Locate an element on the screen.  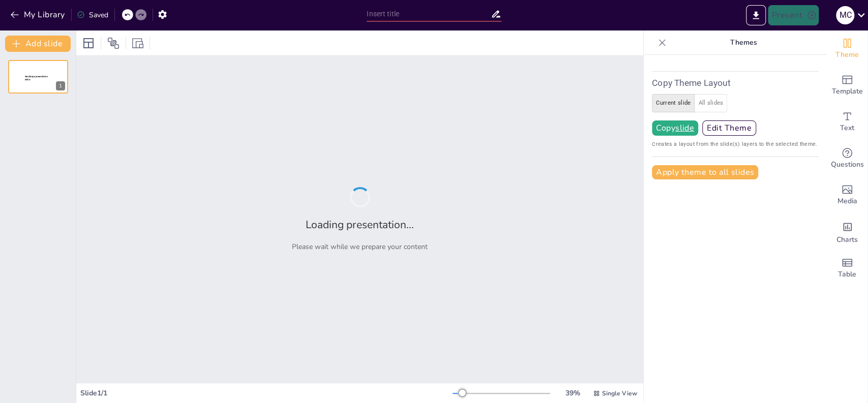
span: Position is located at coordinates (114, 43).